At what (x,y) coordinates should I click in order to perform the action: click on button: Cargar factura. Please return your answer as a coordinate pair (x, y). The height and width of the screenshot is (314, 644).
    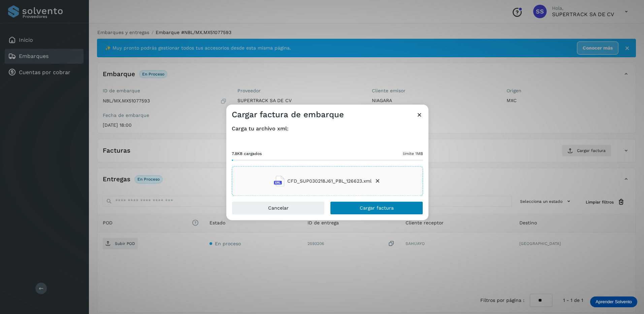
    Looking at the image, I should click on (376, 208).